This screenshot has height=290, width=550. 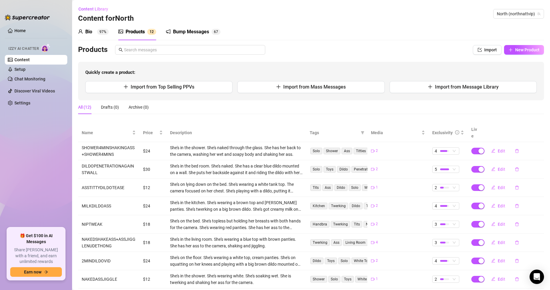 What do you see at coordinates (519, 14) in the screenshot?
I see `span: North (northnattvip)` at bounding box center [519, 14].